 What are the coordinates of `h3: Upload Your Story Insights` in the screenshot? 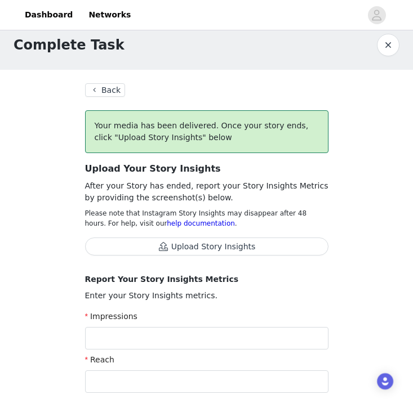 It's located at (207, 169).